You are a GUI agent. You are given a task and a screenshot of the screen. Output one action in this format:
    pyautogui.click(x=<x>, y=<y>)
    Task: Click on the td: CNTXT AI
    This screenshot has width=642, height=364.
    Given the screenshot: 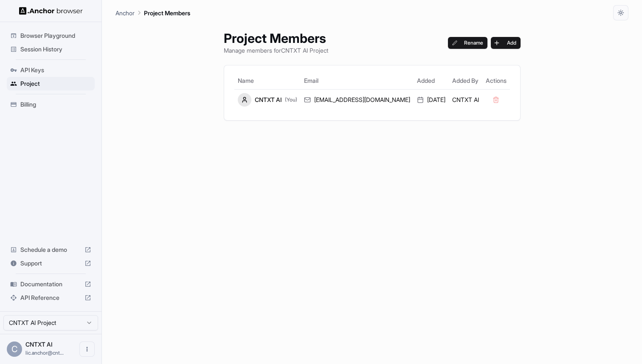 What is the action you would take?
    pyautogui.click(x=465, y=99)
    